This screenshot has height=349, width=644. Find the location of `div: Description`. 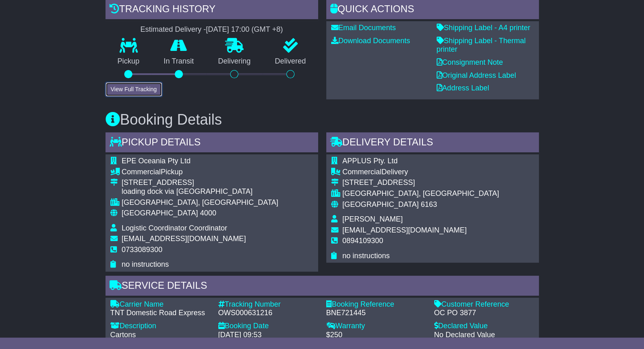

div: Description is located at coordinates (160, 326).